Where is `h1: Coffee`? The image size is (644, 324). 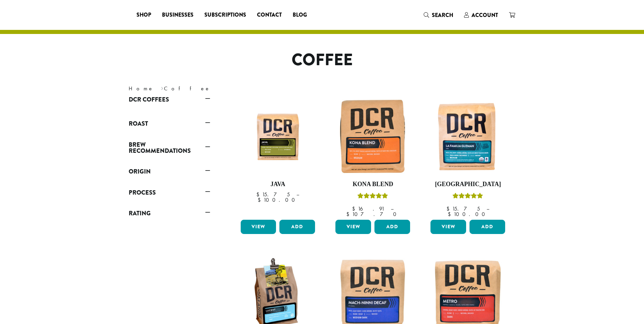
h1: Coffee is located at coordinates (322, 60).